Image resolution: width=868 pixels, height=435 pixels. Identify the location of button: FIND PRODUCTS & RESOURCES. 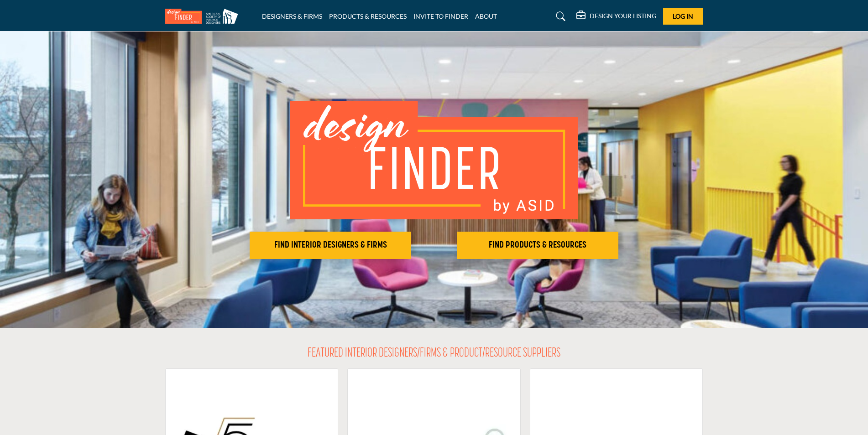
(537, 245).